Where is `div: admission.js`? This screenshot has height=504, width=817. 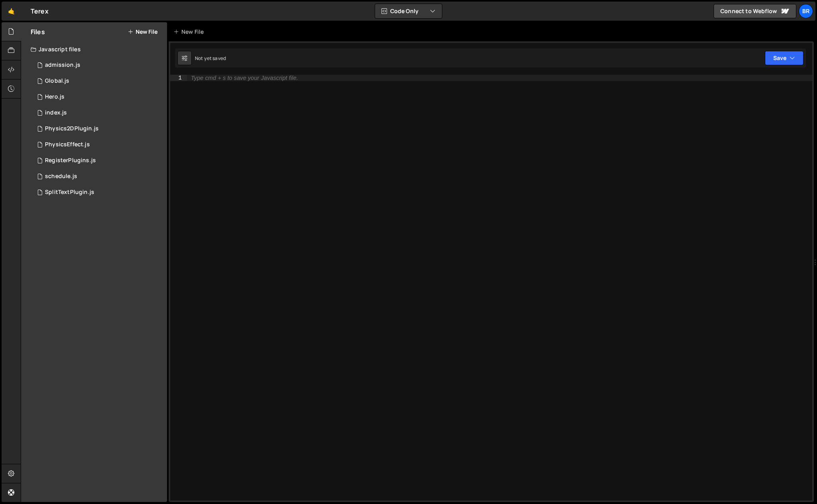
div: admission.js is located at coordinates (62, 65).